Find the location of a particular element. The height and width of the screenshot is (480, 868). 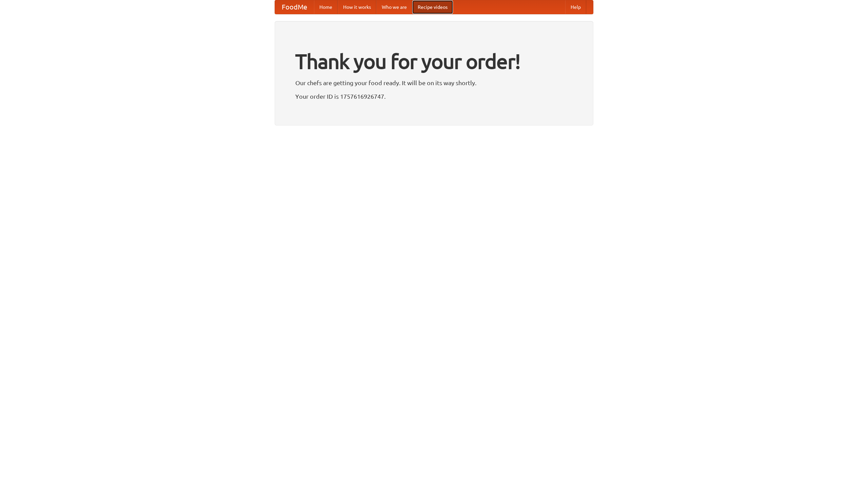

a: Home is located at coordinates (326, 7).